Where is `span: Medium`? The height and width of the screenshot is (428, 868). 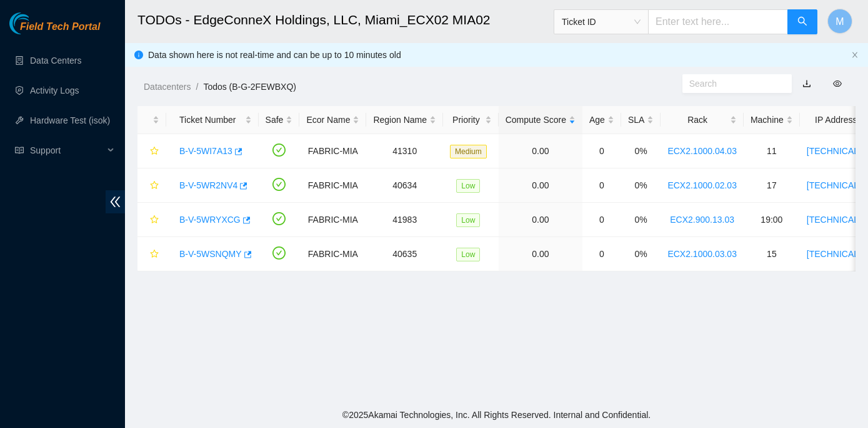 span: Medium is located at coordinates (468, 152).